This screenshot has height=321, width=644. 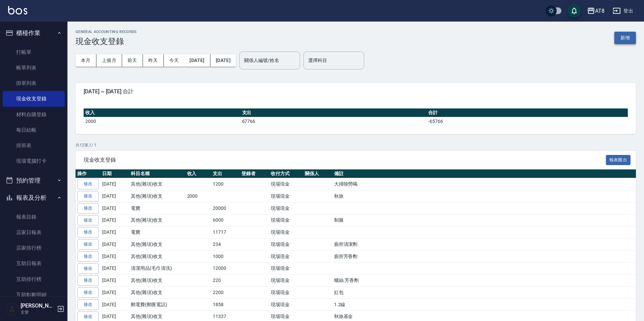 I want to click on th: 登錄者, so click(x=254, y=174).